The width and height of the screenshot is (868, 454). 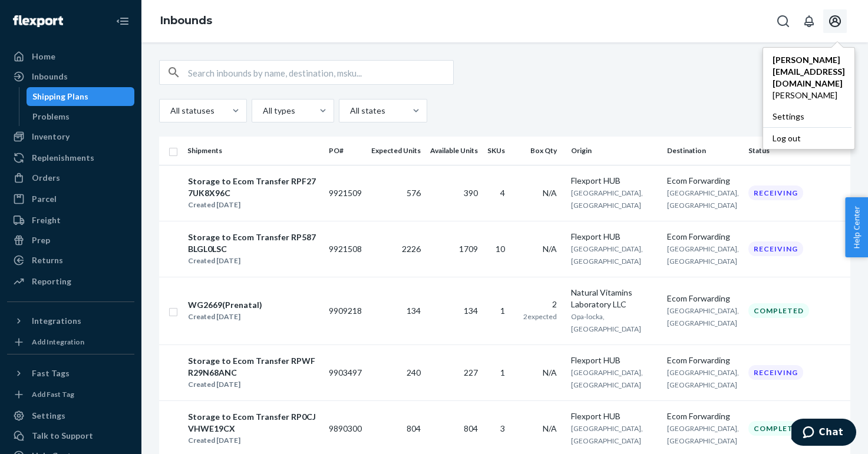 What do you see at coordinates (807, 138) in the screenshot?
I see `button: Log out` at bounding box center [807, 138].